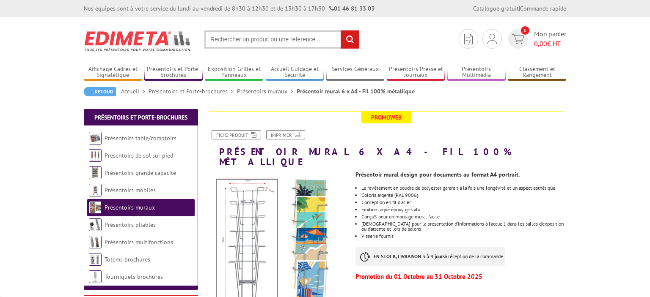 Image resolution: width=650 pixels, height=297 pixels. Describe the element at coordinates (536, 39) in the screenshot. I see `a: devis rapide 0 Mon panier 0,00€ HT` at that location.